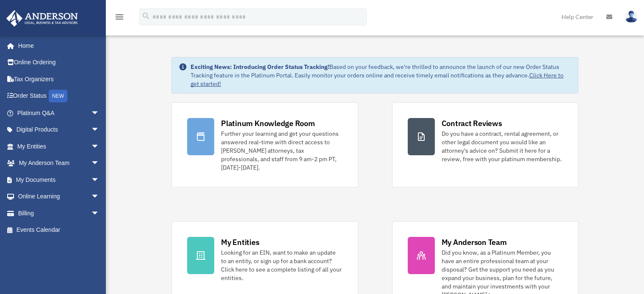 This screenshot has height=294, width=644. Describe the element at coordinates (474, 242) in the screenshot. I see `div: My Anderson Team` at that location.